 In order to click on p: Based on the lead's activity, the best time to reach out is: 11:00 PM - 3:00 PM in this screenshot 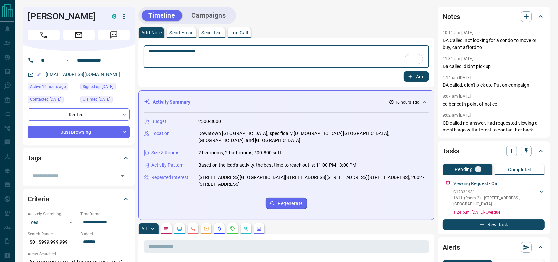, I will do `click(277, 165)`.